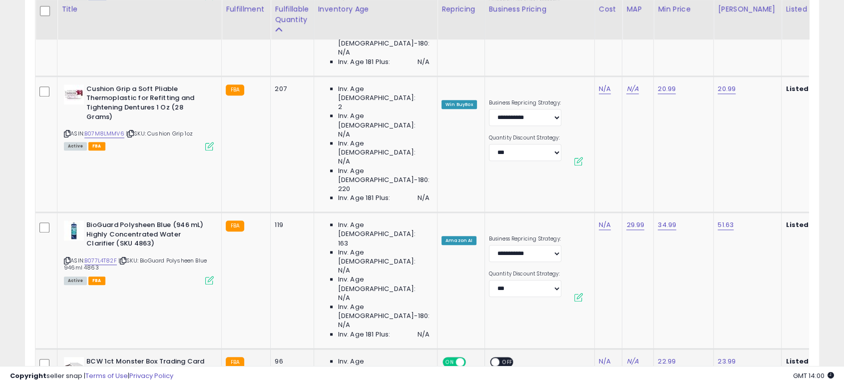  What do you see at coordinates (151, 375) in the screenshot?
I see `a: Privacy Policy` at bounding box center [151, 375].